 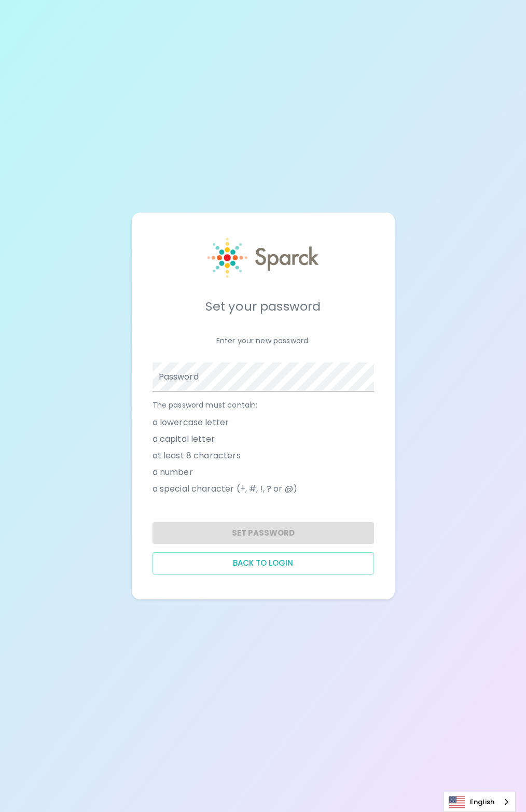 What do you see at coordinates (479, 802) in the screenshot?
I see `aside: Language selected: English` at bounding box center [479, 802].